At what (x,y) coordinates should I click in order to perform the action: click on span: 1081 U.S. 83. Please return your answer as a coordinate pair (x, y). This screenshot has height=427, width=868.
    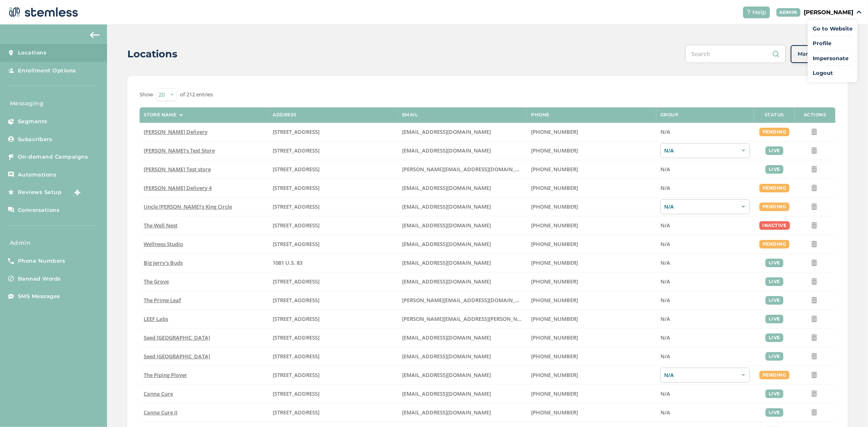
    Looking at the image, I should click on (288, 262).